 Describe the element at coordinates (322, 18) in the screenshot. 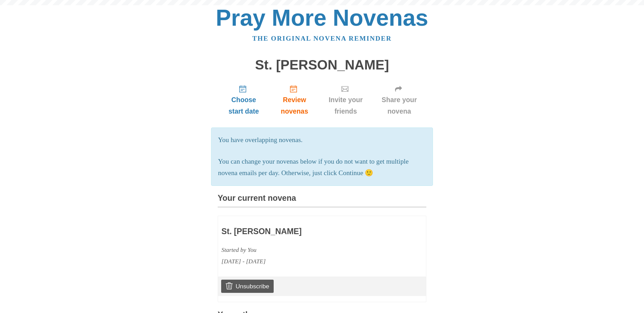

I see `a: Pray More Novenas` at that location.